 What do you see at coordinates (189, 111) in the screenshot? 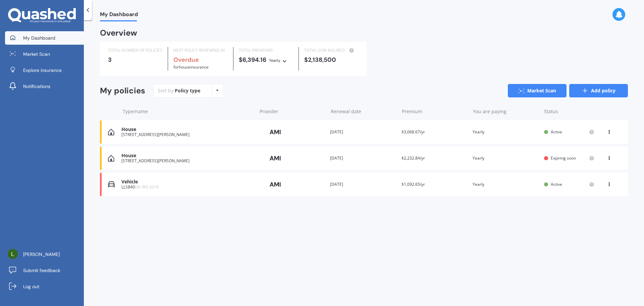
I see `div: Type/name` at bounding box center [189, 111].